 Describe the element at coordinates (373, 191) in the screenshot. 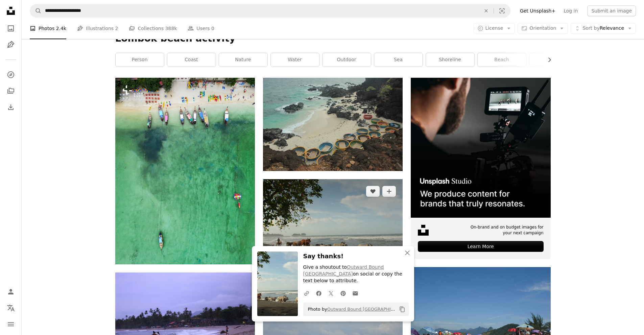

I see `button: Like` at that location.